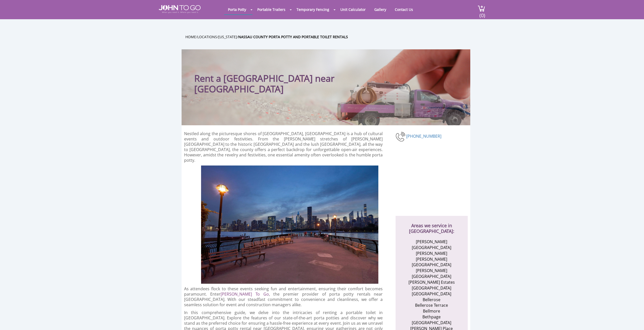 The height and width of the screenshot is (330, 644). Describe the element at coordinates (191, 37) in the screenshot. I see `a: Home` at that location.